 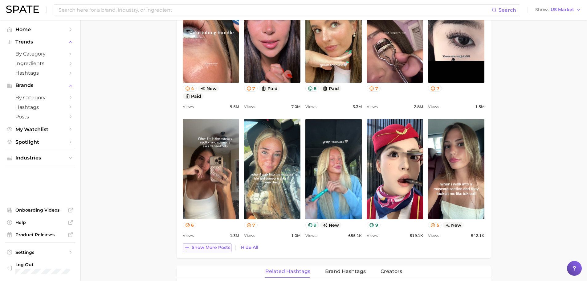 What do you see at coordinates (417, 236) in the screenshot?
I see `span: 619.1k` at bounding box center [417, 236].